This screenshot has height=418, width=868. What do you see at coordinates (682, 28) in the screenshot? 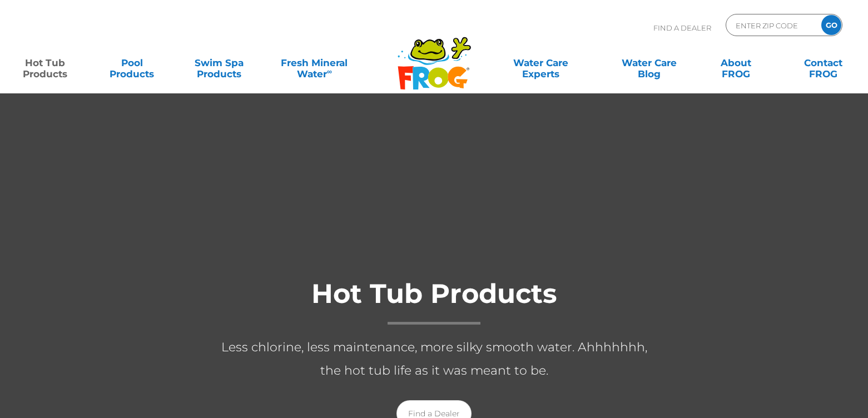
I see `p: Find A Dealer` at bounding box center [682, 28].